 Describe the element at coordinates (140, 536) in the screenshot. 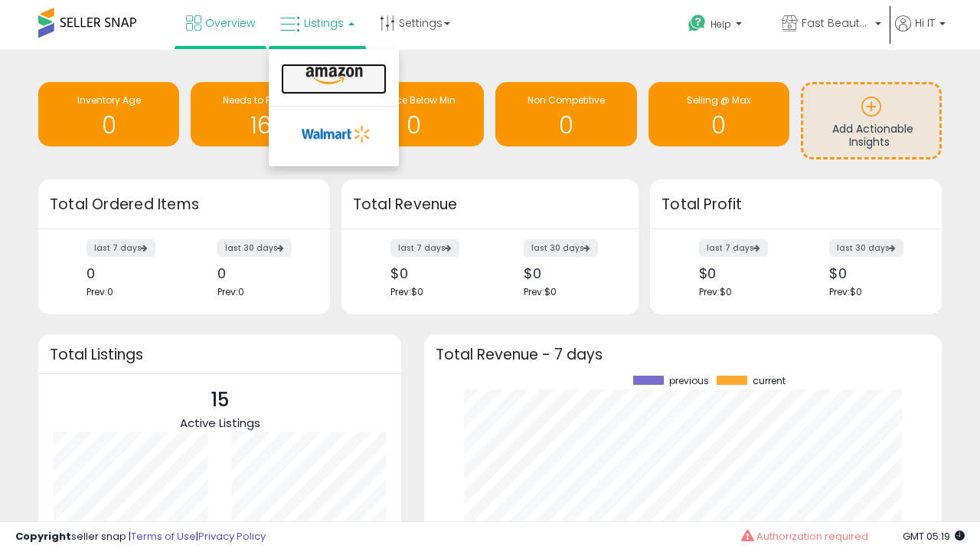

I see `div: seller snap | |` at that location.